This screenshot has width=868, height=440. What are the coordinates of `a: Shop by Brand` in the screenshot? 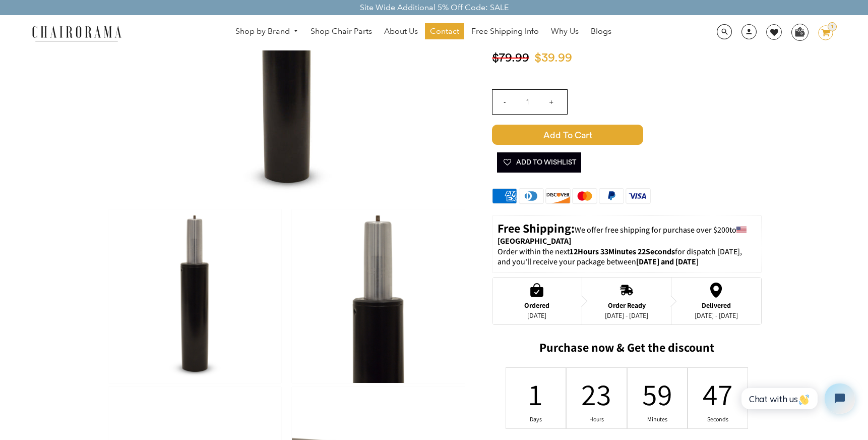 It's located at (267, 31).